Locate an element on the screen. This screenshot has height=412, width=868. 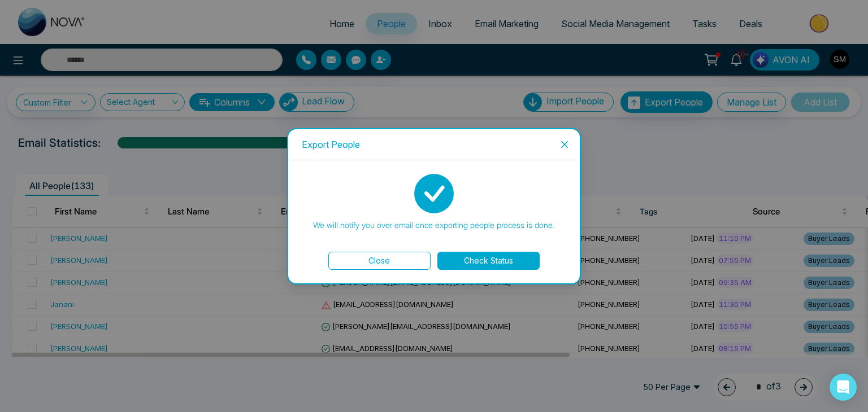
button: Check Status is located at coordinates (489, 260).